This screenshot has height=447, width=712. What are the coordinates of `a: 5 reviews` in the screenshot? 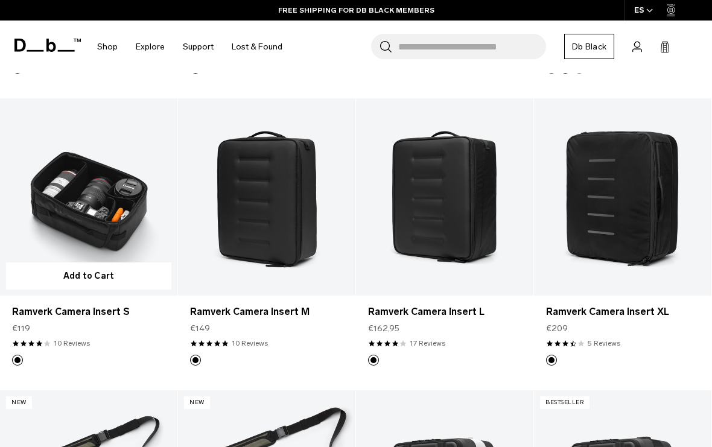 It's located at (604, 343).